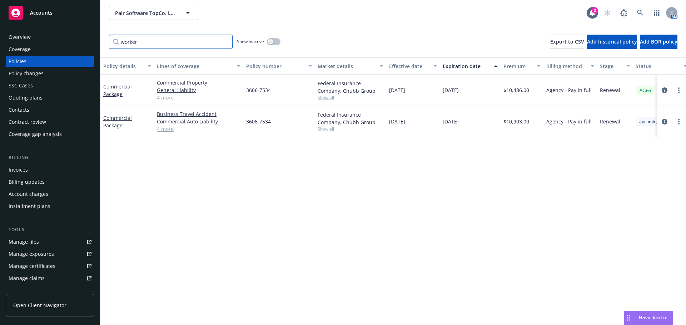 This screenshot has height=325, width=686. What do you see at coordinates (516, 90) in the screenshot?
I see `span: $10,486.00` at bounding box center [516, 90].